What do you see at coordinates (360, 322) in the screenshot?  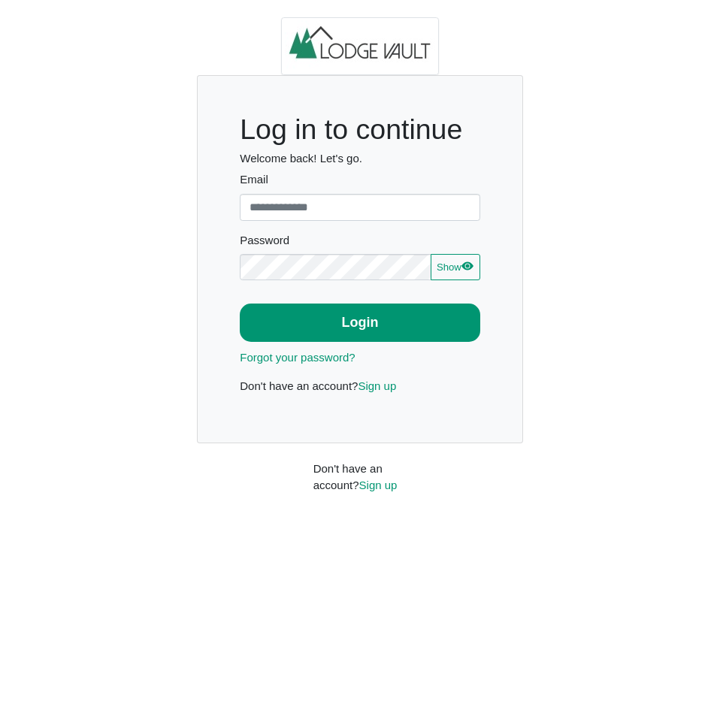 I see `b: Login` at bounding box center [360, 322].